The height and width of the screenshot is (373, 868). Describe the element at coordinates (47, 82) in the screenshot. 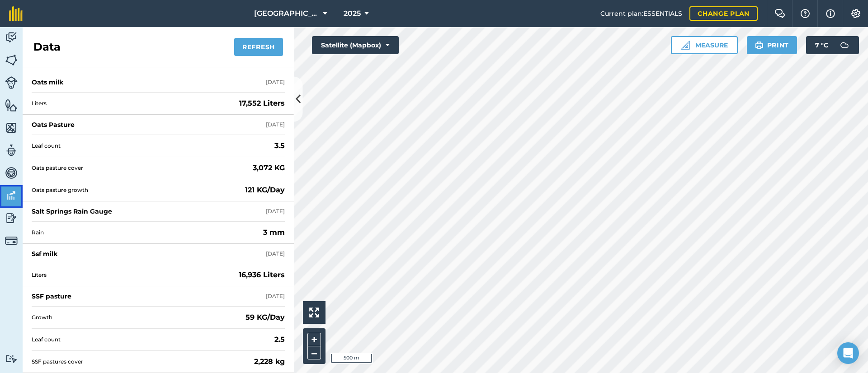

I see `div: Oats milk` at that location.